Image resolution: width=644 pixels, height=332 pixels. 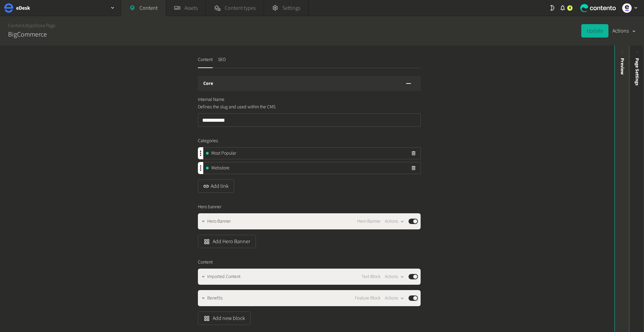 What do you see at coordinates (595, 31) in the screenshot?
I see `button: Update` at bounding box center [595, 31].